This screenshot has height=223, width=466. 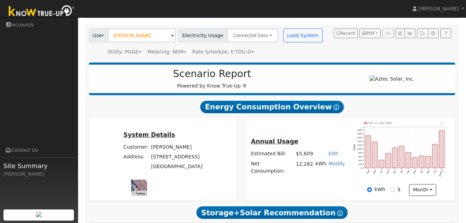 What do you see at coordinates (380, 189) in the screenshot?
I see `label: kWh` at bounding box center [380, 189].